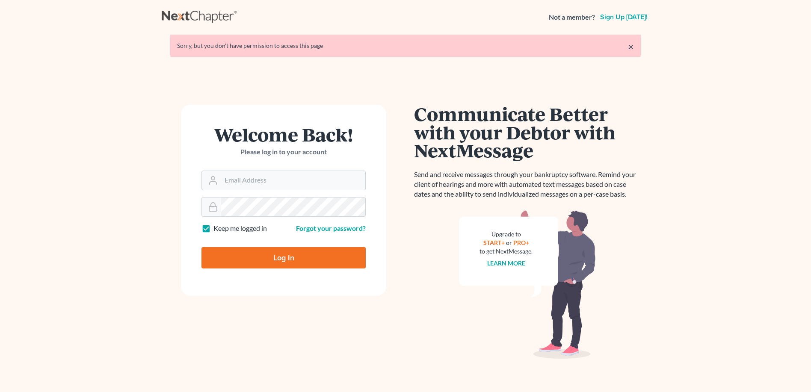 The width and height of the screenshot is (811, 392). I want to click on a: Learn more, so click(506, 263).